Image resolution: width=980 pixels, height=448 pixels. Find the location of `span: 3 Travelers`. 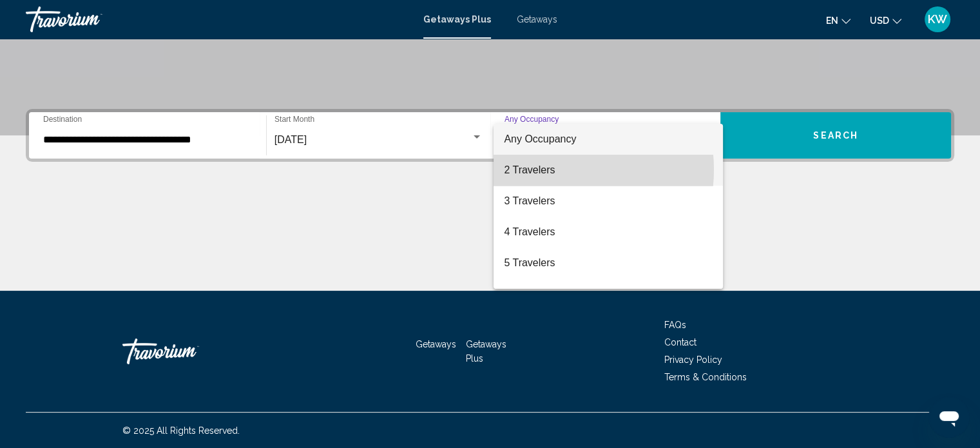

span: 3 Travelers is located at coordinates (609, 201).